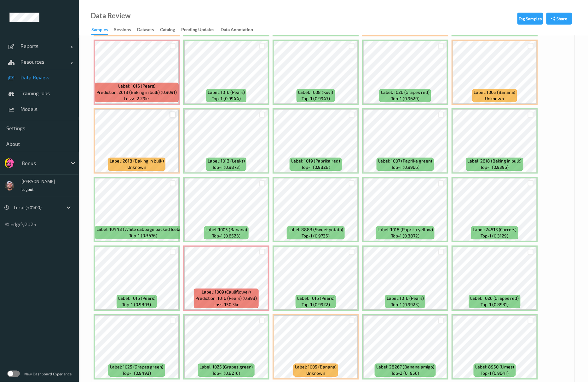 This screenshot has height=382, width=588. What do you see at coordinates (226, 299) in the screenshot?
I see `span: Prediction: 1016 (Pears) (0.993)` at bounding box center [226, 299].